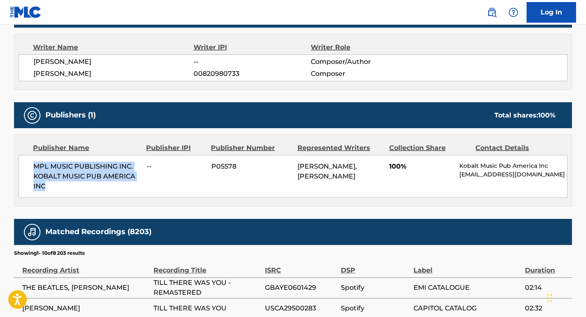  I want to click on span: TILL THERE WAS YOU, so click(207, 308).